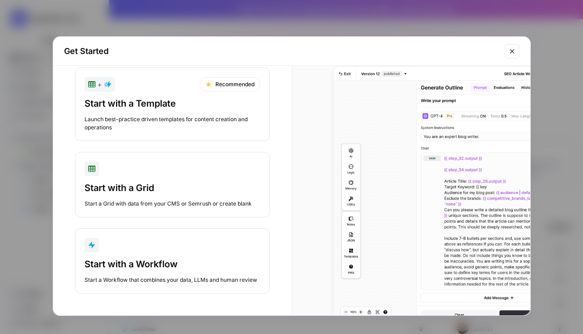 The image size is (583, 334). I want to click on div: Recommended, so click(230, 84).